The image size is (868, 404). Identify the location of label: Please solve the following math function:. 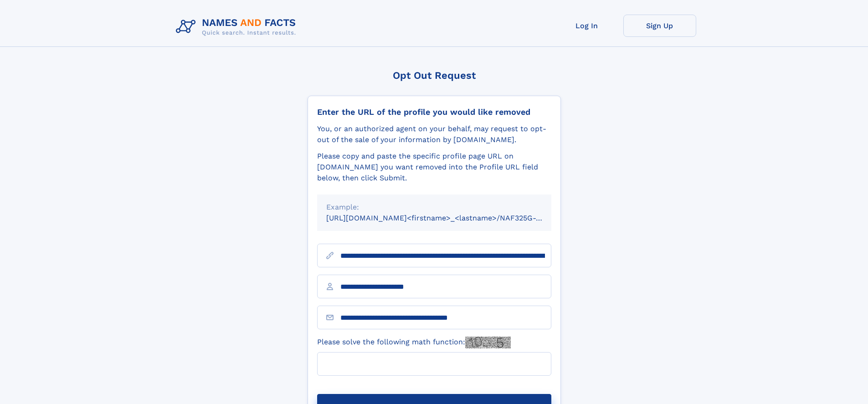
(414, 342).